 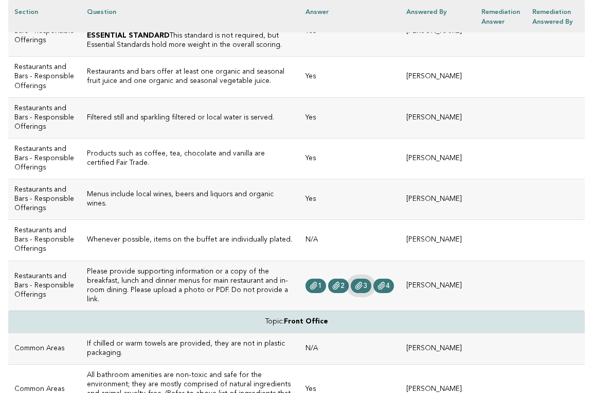 What do you see at coordinates (190, 118) in the screenshot?
I see `h3: Filtered still and sparkling filtered or local water is served.` at bounding box center [190, 118].